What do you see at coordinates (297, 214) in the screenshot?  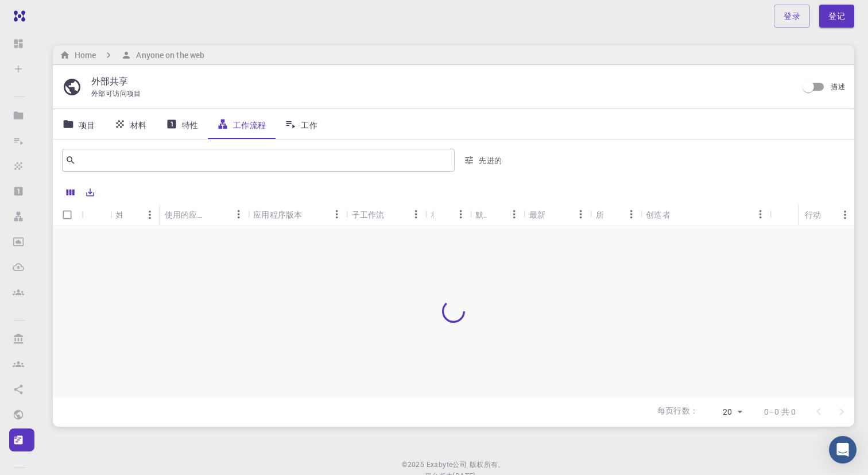 I see `div: 应用程序版本` at bounding box center [297, 214].